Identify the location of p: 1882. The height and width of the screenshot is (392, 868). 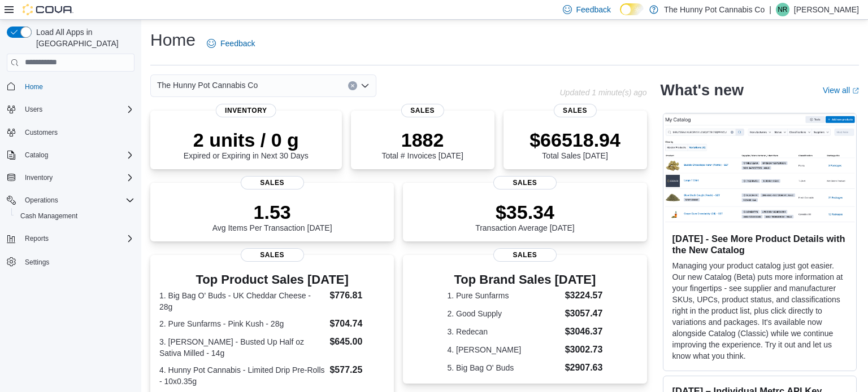
(422, 140).